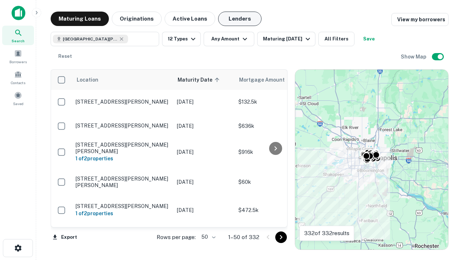 The width and height of the screenshot is (463, 260). I want to click on button: Originations, so click(137, 19).